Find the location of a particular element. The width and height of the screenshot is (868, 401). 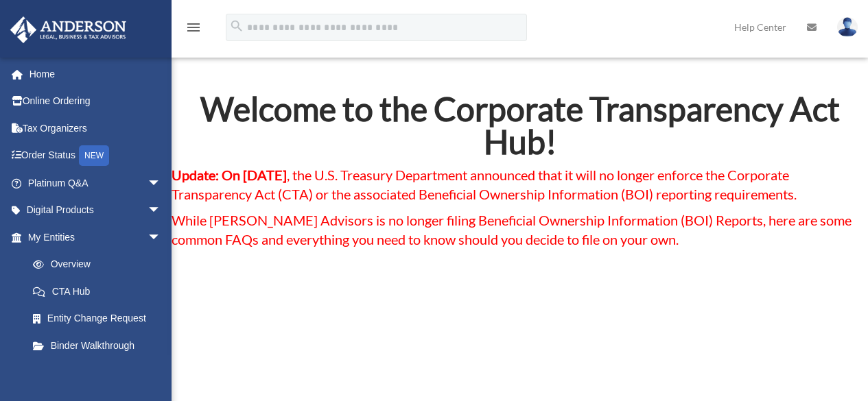

a: Tax Organizers is located at coordinates (95, 128).